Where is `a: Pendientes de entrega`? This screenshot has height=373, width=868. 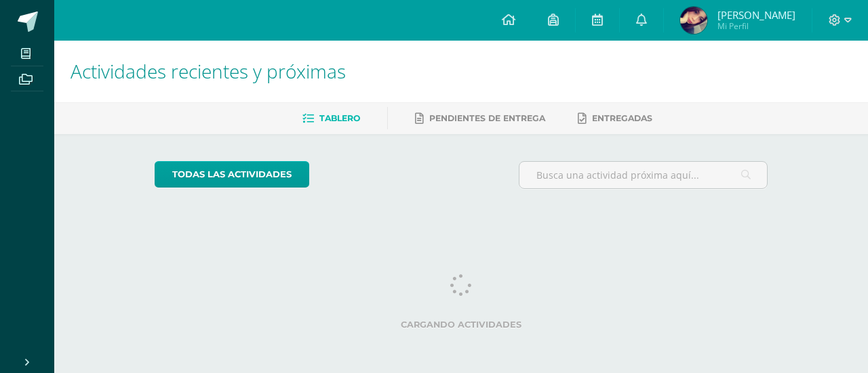
a: Pendientes de entrega is located at coordinates (480, 119).